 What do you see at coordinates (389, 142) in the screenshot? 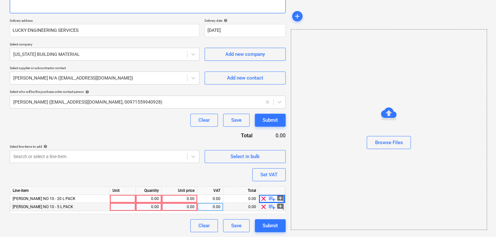
I see `button: Browse Files` at bounding box center [389, 142].